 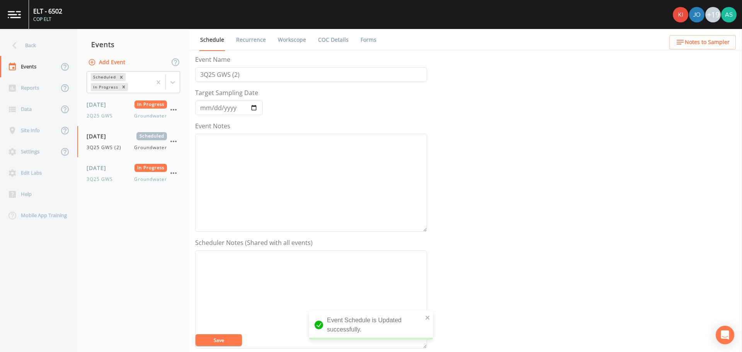 I want to click on div: Kira Cunniff, so click(x=681, y=15).